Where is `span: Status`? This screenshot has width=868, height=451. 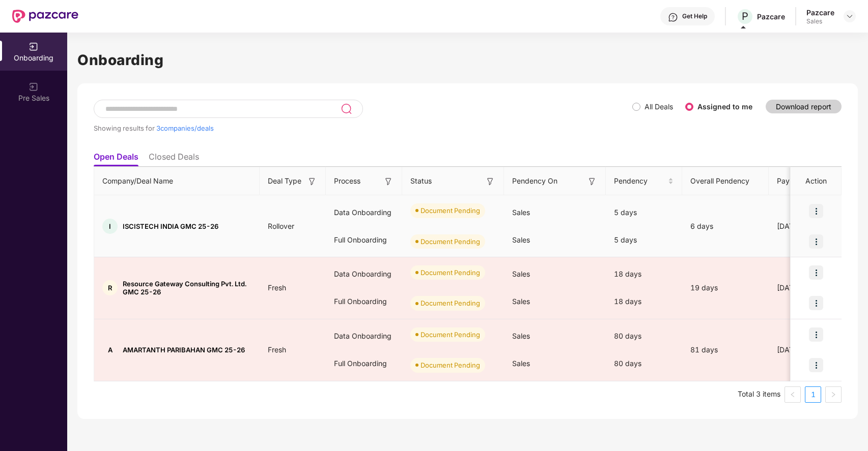 span: Status is located at coordinates (421, 181).